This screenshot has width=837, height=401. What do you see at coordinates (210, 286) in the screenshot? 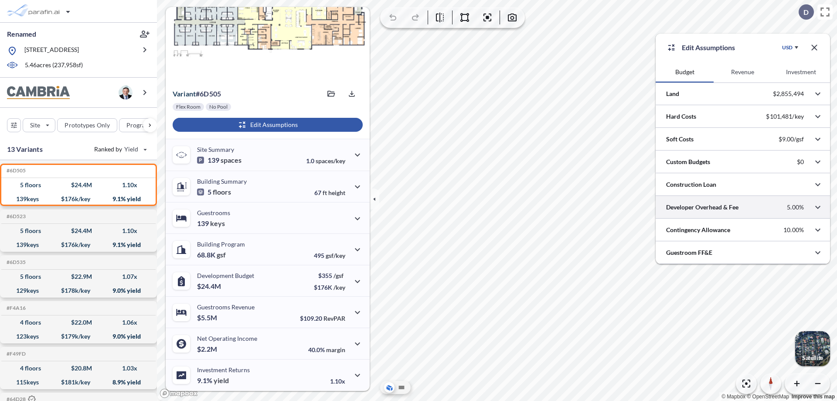
I see `p: $24.4M` at bounding box center [210, 286].